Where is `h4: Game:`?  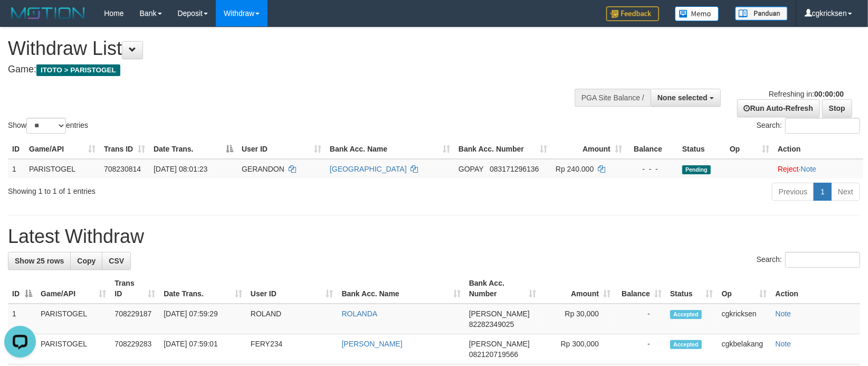
h4: Game: is located at coordinates (288, 70).